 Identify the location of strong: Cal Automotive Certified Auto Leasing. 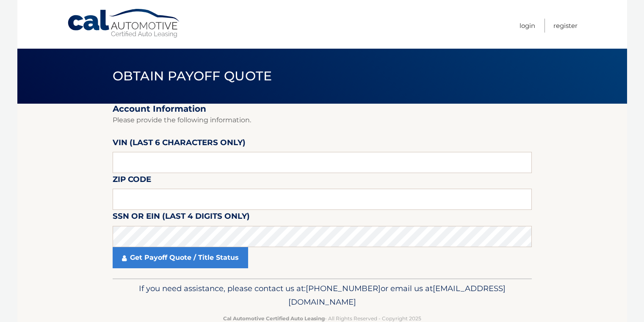
(274, 318).